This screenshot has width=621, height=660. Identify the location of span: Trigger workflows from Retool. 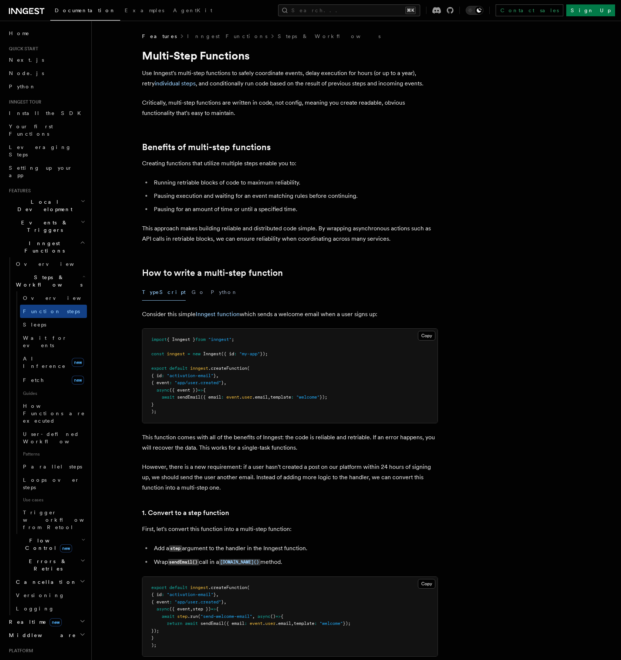
(64, 520).